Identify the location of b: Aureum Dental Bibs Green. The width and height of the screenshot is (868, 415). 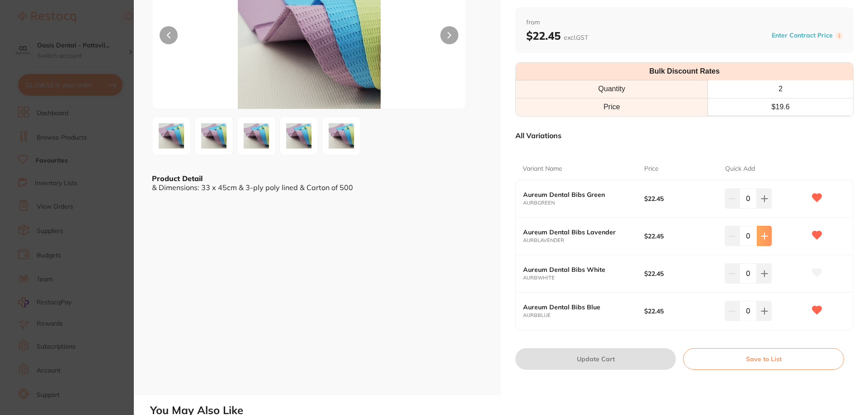
(578, 195).